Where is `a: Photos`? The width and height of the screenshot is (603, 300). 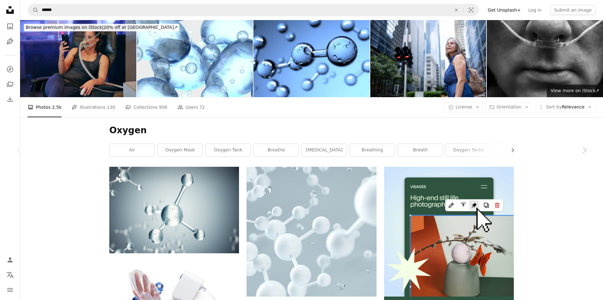
a: Photos is located at coordinates (10, 26).